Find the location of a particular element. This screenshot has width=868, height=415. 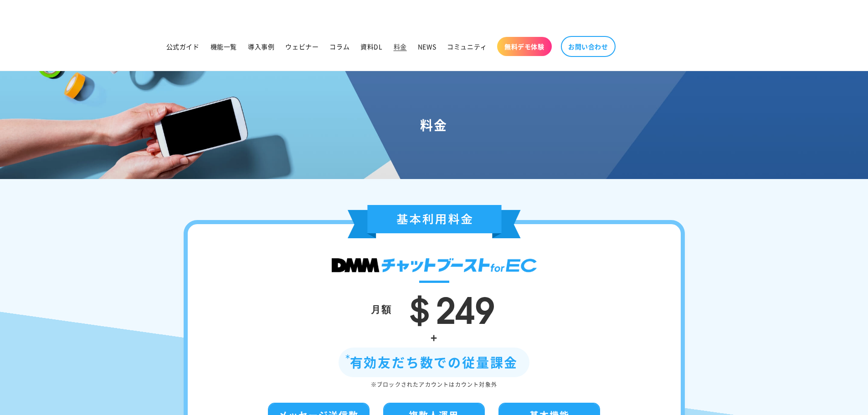

a: 資料DL is located at coordinates (371, 46).